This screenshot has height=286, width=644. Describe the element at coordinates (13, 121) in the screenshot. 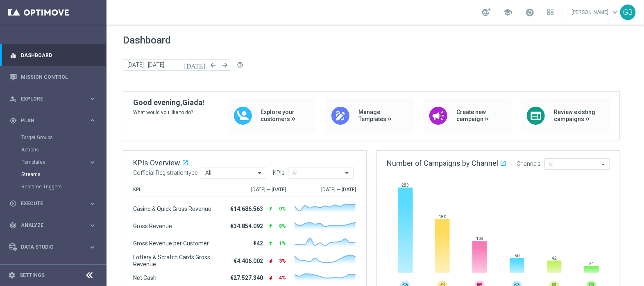

I see `i: gps_fixed` at that location.